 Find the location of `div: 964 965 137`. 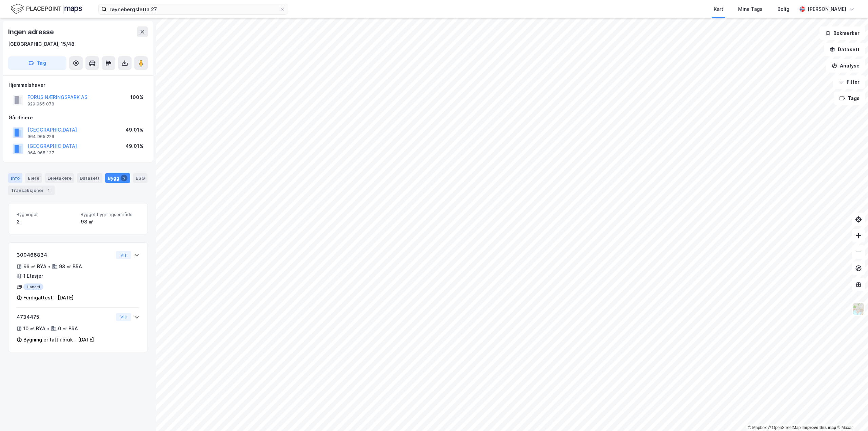

div: 964 965 137 is located at coordinates (41, 153).